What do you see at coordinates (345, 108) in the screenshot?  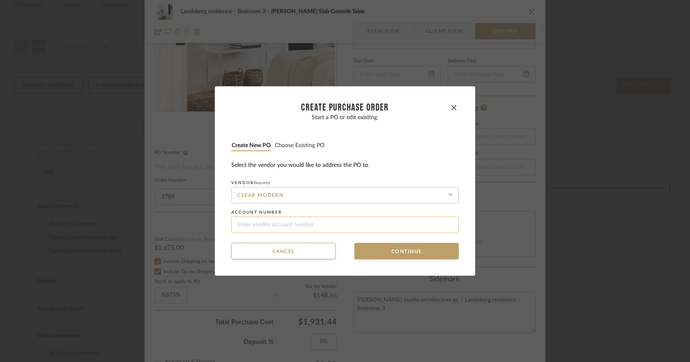 I see `div: CREATE Purchase order` at bounding box center [345, 108].